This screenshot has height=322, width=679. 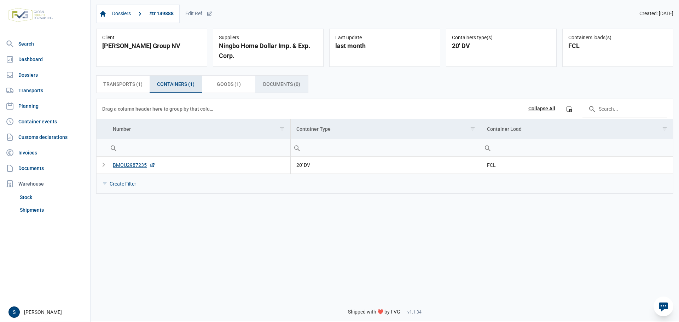 What do you see at coordinates (502, 38) in the screenshot?
I see `div: Containers type(s)` at bounding box center [502, 38].